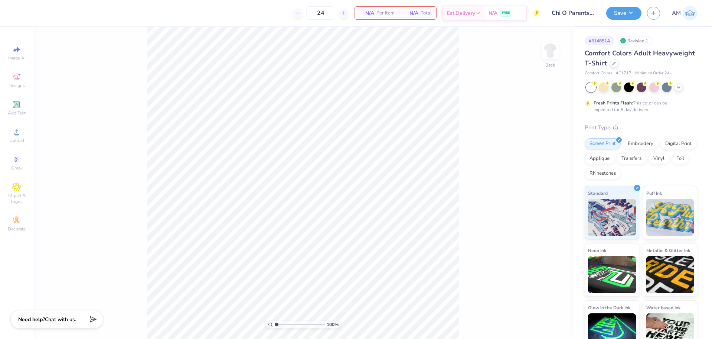 The width and height of the screenshot is (712, 339). I want to click on div: Screen Print, so click(603, 144).